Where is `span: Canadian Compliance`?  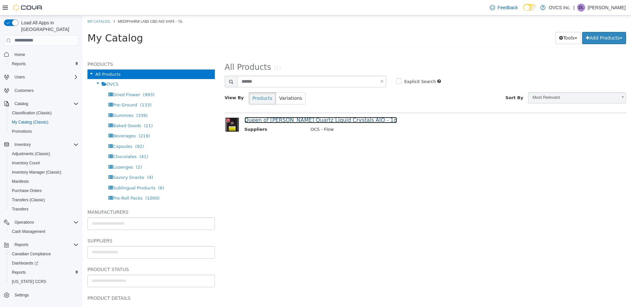
span: Canadian Compliance is located at coordinates (44, 254).